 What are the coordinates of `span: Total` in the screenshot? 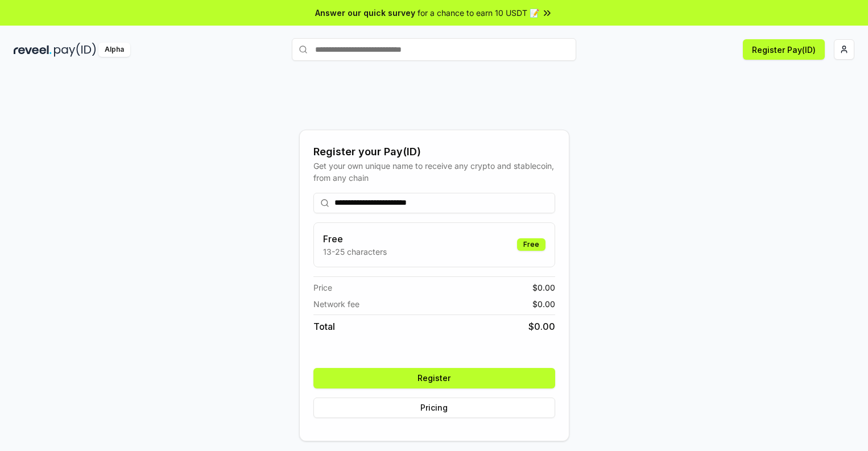 It's located at (324, 326).